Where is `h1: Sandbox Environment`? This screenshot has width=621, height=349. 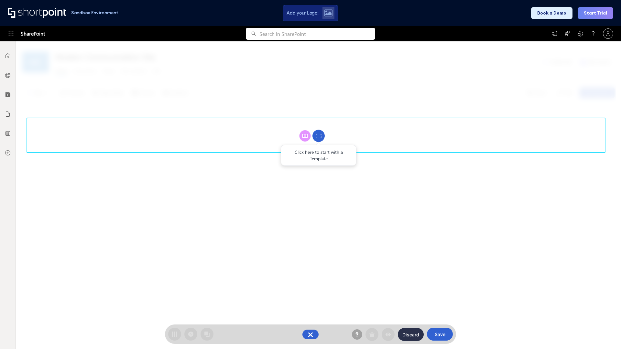
h1: Sandbox Environment is located at coordinates (95, 13).